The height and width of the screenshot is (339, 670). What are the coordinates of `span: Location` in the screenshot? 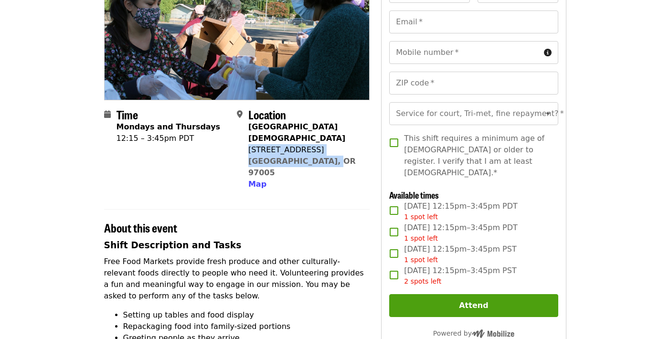 It's located at (267, 114).